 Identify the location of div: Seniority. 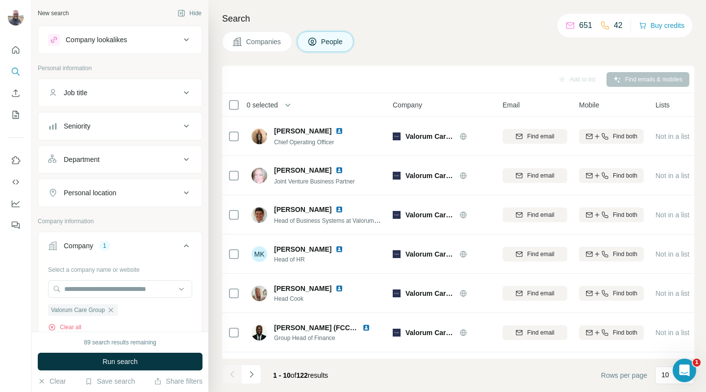
(77, 126).